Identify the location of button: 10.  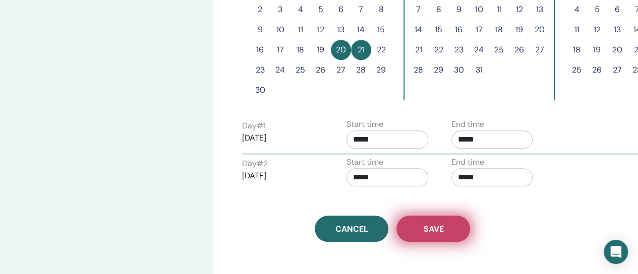
(280, 30).